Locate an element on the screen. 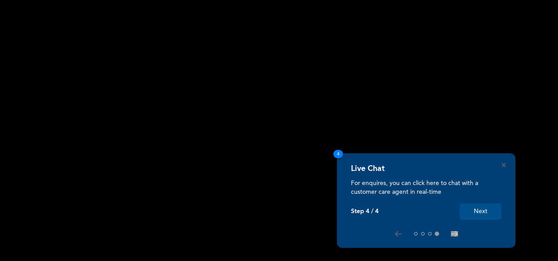 This screenshot has height=261, width=558. span: 4 is located at coordinates (338, 154).